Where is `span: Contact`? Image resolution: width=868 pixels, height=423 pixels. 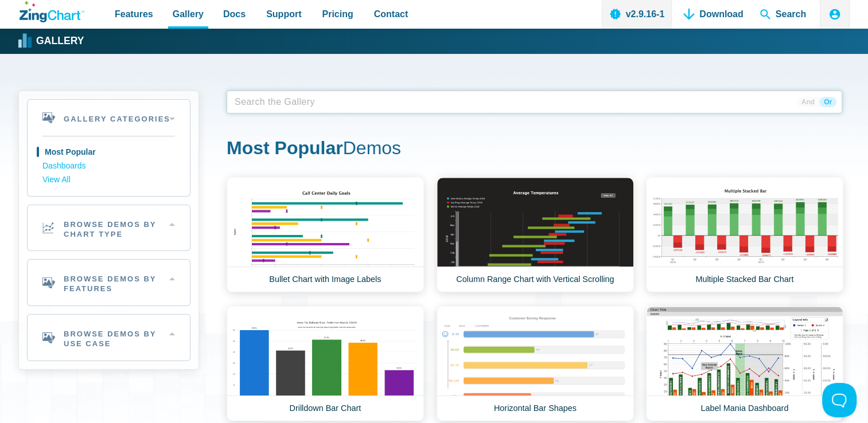
span: Contact is located at coordinates (391, 14).